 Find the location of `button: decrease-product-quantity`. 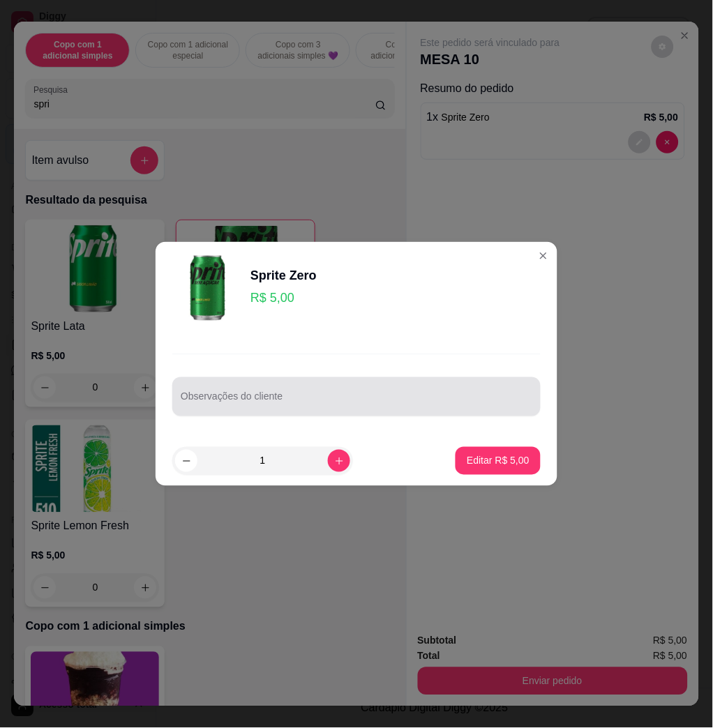

button: decrease-product-quantity is located at coordinates (187, 460).